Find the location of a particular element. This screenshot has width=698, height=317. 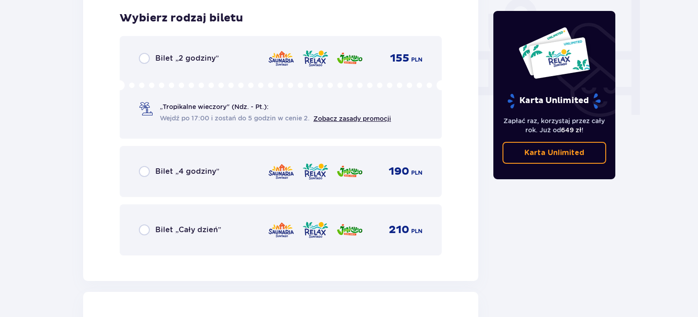

span: Bilet „2 godziny” is located at coordinates (187, 58).